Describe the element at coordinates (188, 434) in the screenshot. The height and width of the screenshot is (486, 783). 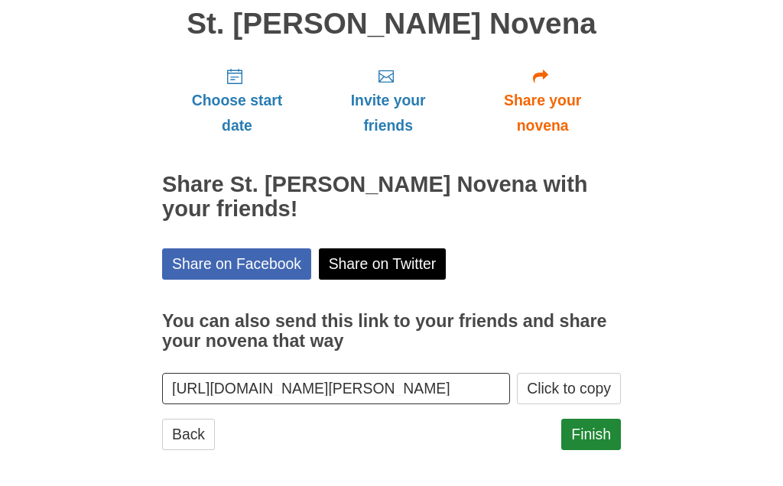
I see `a: Back` at that location.